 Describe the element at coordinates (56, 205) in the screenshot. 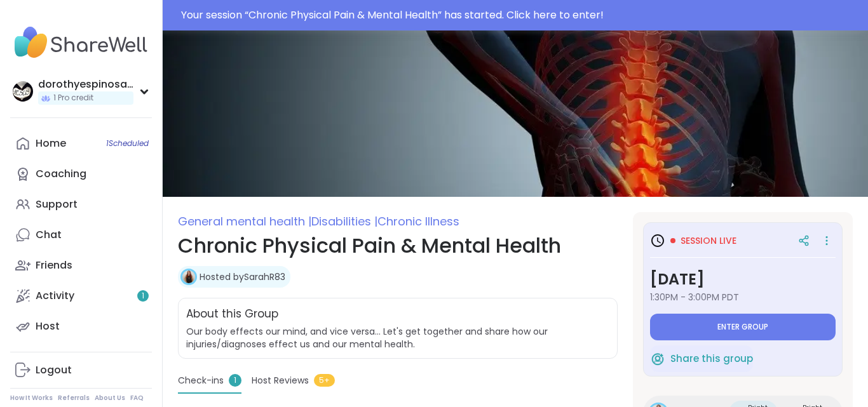

I see `div: Support` at that location.